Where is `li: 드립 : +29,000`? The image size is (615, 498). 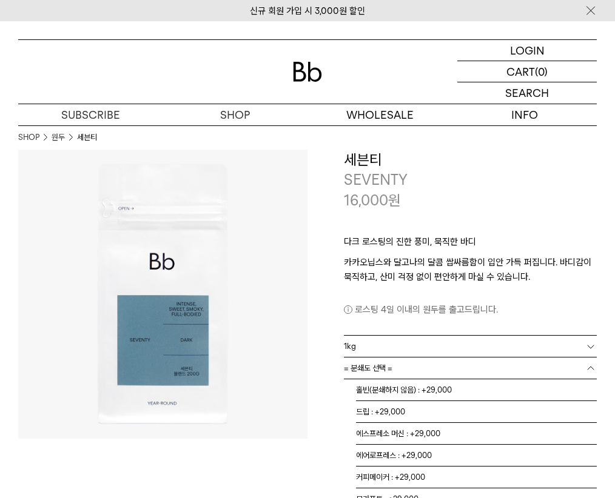
li: 드립 : +29,000 is located at coordinates (476, 412).